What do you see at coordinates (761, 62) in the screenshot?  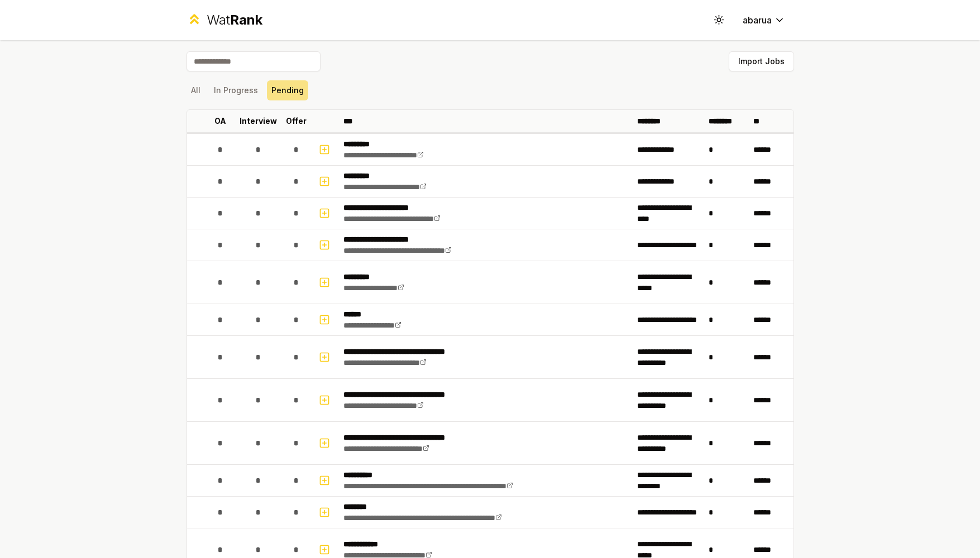 I see `button: Import Jobs` at bounding box center [761, 62].